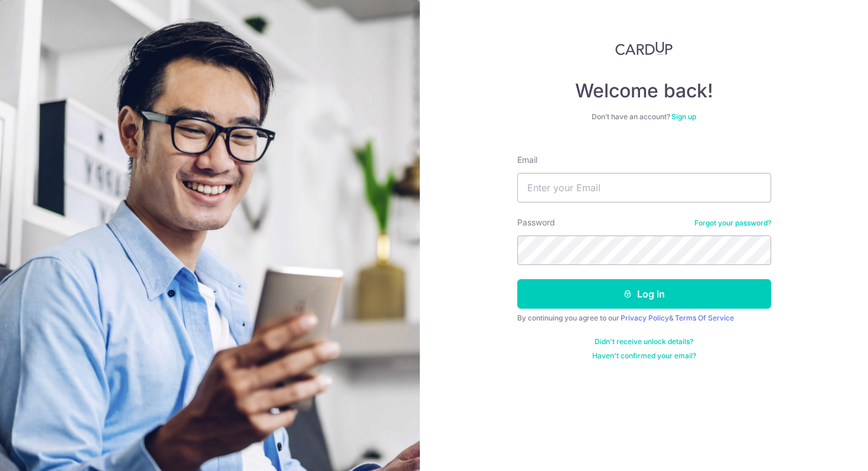 The image size is (868, 471). What do you see at coordinates (643, 341) in the screenshot?
I see `a: Didn't receive unlock details?` at bounding box center [643, 341].